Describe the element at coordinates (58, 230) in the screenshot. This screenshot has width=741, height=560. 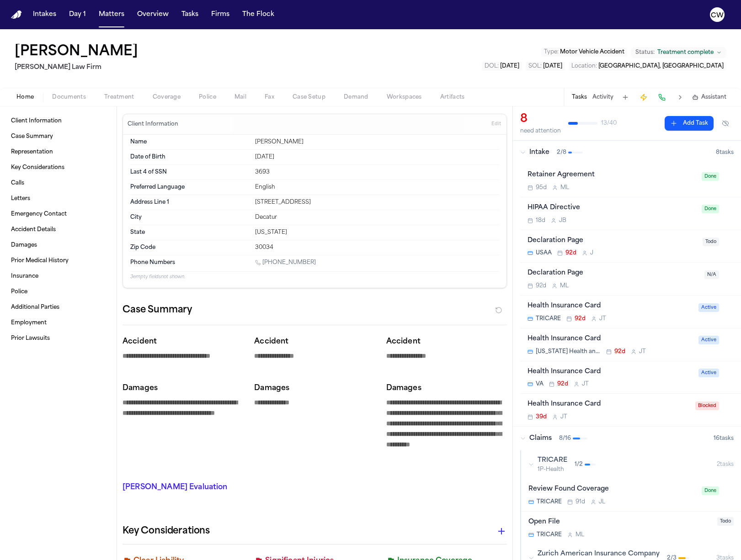
I see `a: Accident Details` at that location.